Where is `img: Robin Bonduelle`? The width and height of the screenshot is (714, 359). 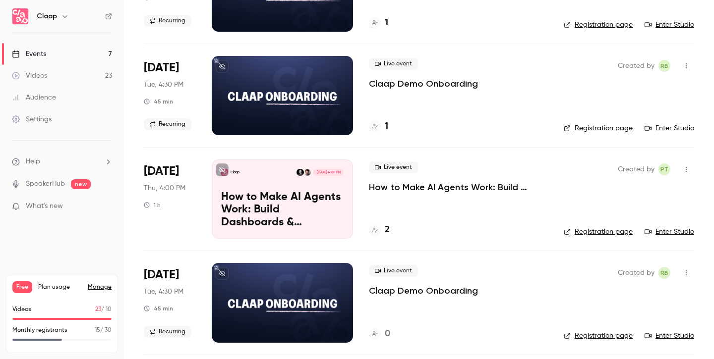 img: Robin Bonduelle is located at coordinates (300, 172).